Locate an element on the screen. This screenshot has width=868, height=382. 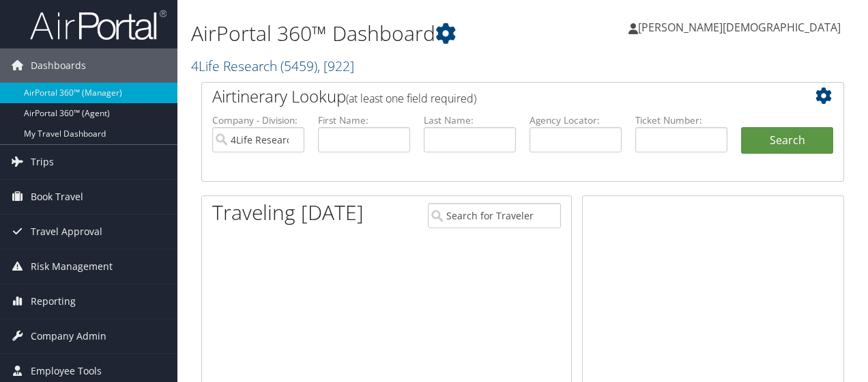
label: Agency Locator: is located at coordinates (575, 120).